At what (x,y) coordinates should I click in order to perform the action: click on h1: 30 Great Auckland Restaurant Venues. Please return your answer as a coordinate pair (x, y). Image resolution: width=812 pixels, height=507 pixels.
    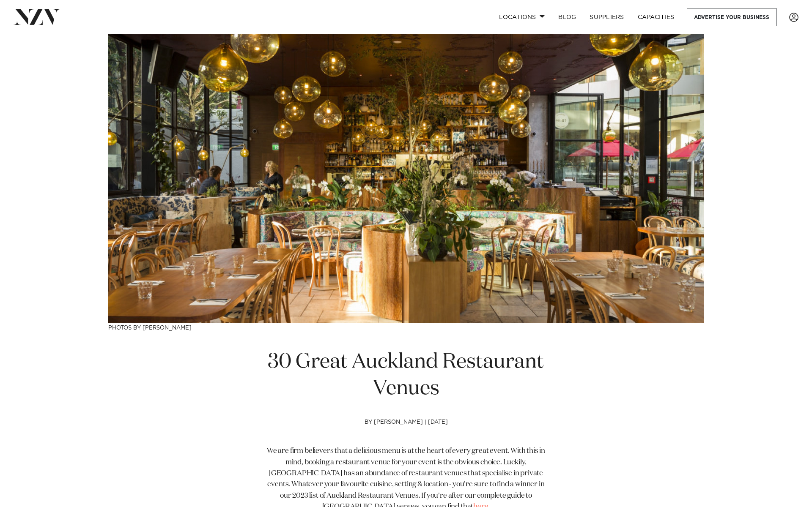
    Looking at the image, I should click on (406, 376).